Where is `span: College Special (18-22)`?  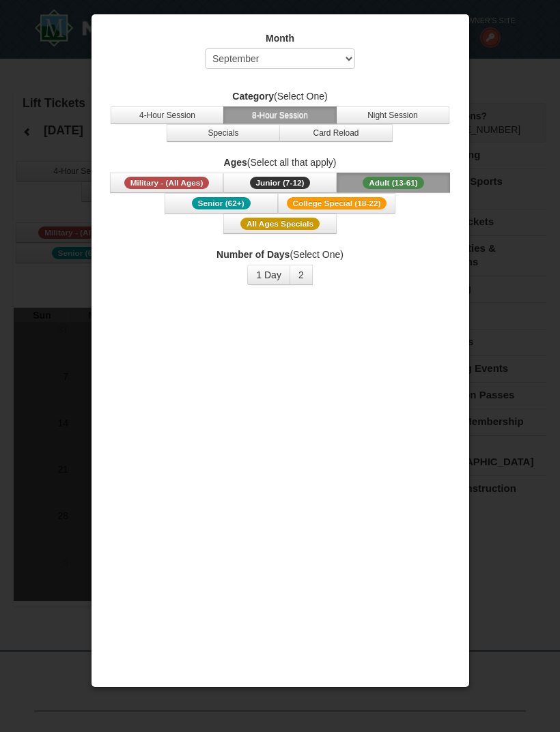 span: College Special (18-22) is located at coordinates (336, 203).